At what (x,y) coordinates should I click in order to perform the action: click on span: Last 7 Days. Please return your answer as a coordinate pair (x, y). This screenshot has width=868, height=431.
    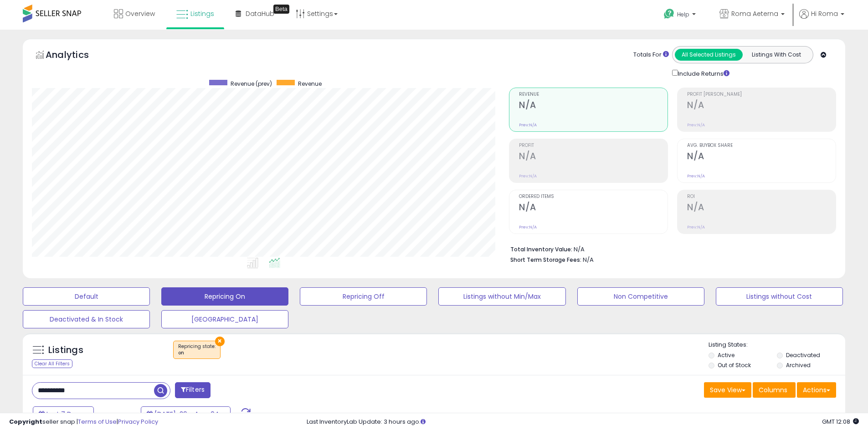
    Looking at the image, I should click on (64, 414).